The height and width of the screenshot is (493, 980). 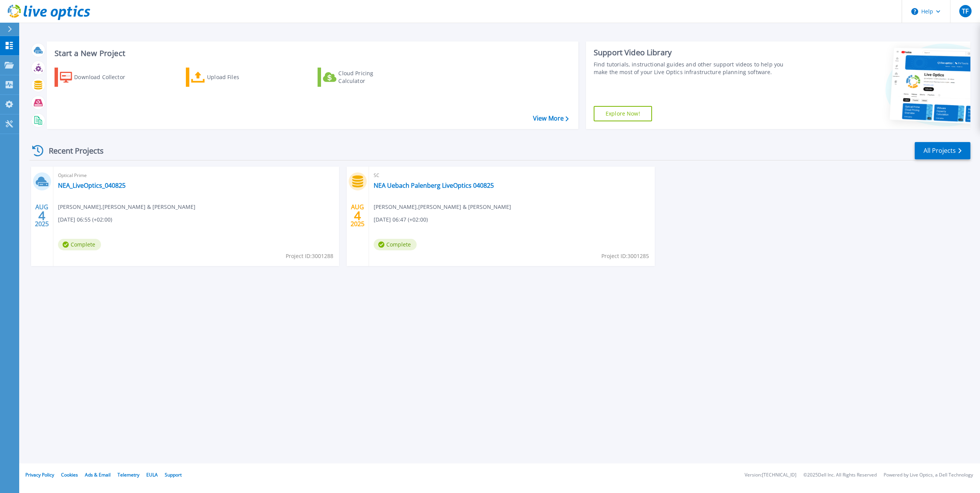 I want to click on a: Cookies, so click(x=70, y=475).